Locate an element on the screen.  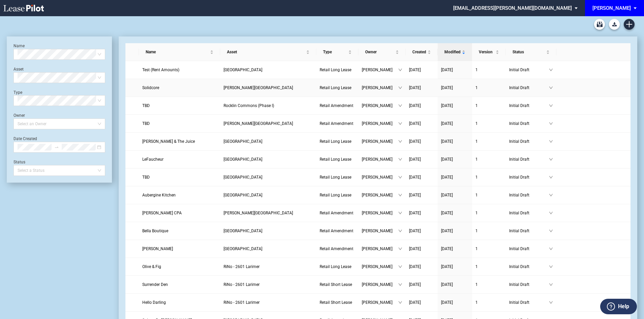
span: Created is located at coordinates (419, 52).